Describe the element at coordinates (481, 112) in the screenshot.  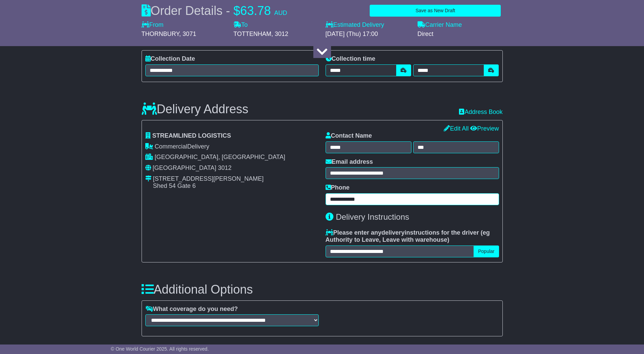
I see `a: Address Book` at that location.